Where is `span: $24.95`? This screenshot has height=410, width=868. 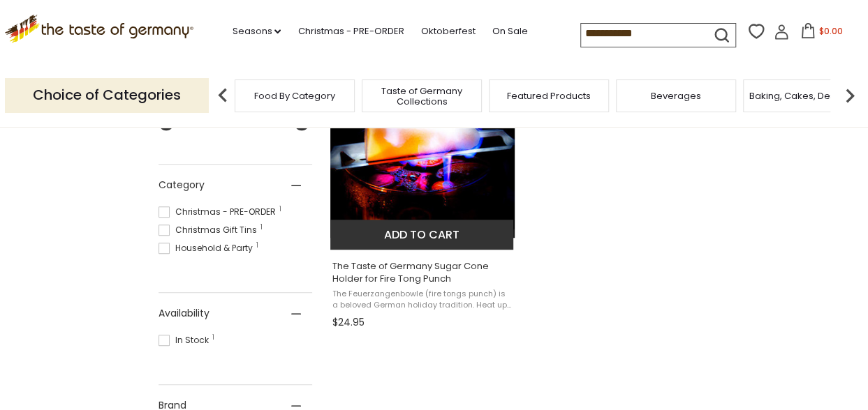 span: $24.95 is located at coordinates (348, 322).